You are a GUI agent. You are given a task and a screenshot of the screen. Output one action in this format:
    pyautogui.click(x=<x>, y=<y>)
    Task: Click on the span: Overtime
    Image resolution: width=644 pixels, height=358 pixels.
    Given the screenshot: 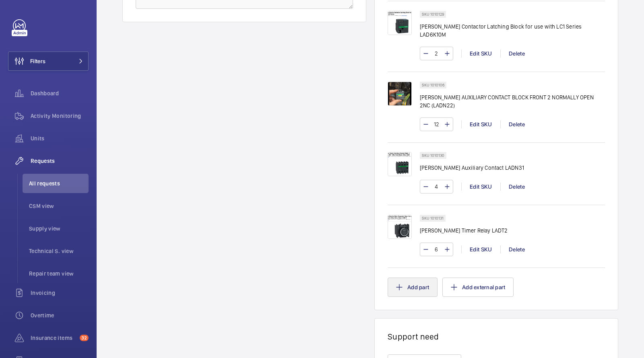 What is the action you would take?
    pyautogui.click(x=60, y=316)
    